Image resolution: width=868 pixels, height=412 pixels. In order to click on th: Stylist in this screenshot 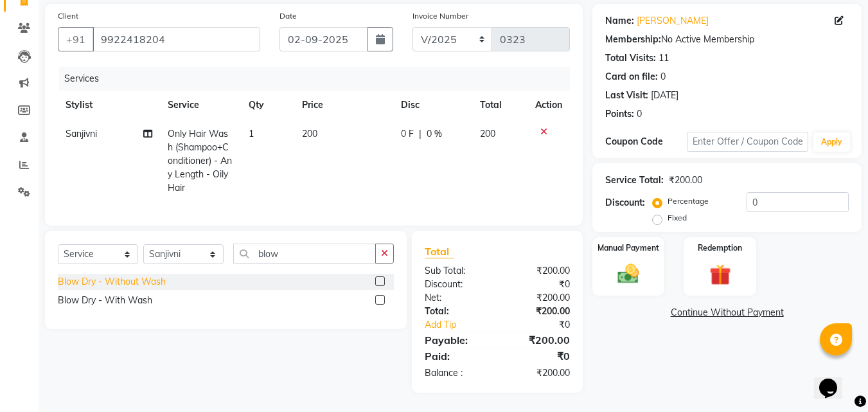, I will do `click(109, 105)`.